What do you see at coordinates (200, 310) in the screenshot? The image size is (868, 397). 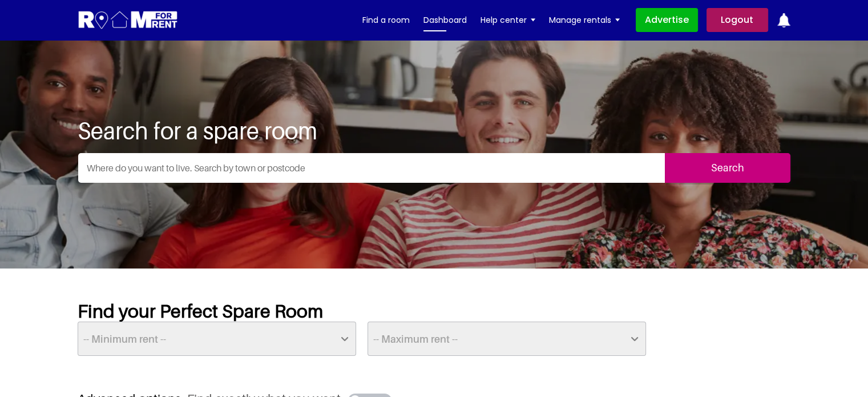 I see `strong: Find your Perfect Spare Room` at bounding box center [200, 310].